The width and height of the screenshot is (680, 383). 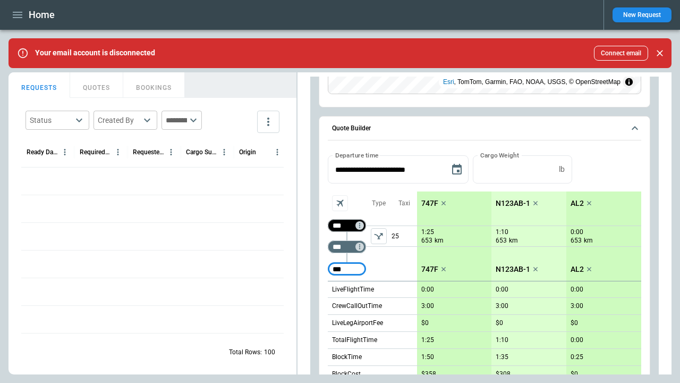 What do you see at coordinates (39, 85) in the screenshot?
I see `button: REQUESTS` at bounding box center [39, 85].